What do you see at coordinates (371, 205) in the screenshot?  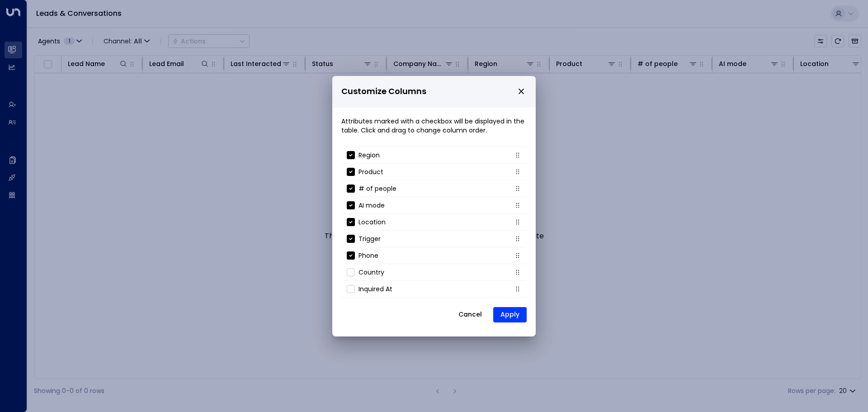 I see `p: AI mode` at bounding box center [371, 205].